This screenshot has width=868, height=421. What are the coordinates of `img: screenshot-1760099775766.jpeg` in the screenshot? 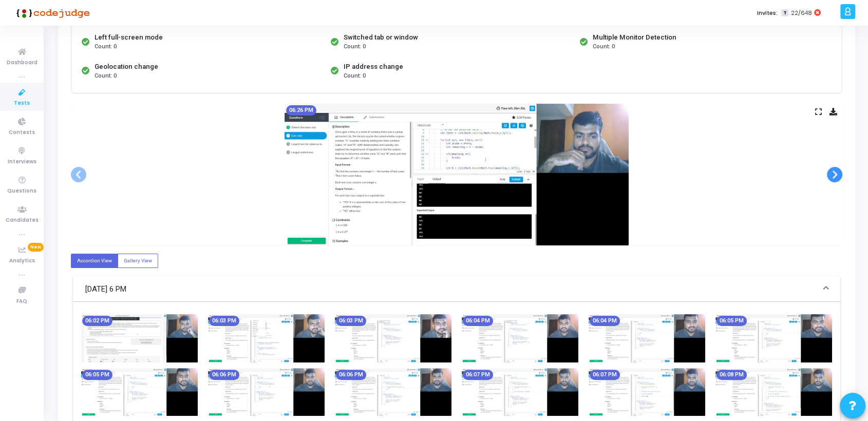 It's located at (266, 392).